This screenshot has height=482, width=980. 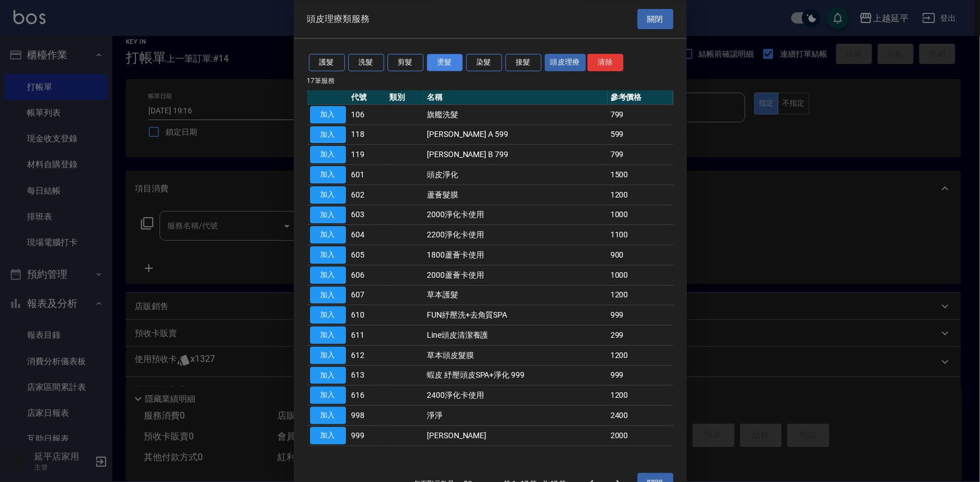 I want to click on td: 998, so click(x=368, y=416).